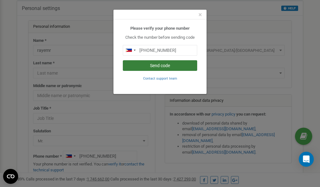 This screenshot has height=187, width=320. What do you see at coordinates (130, 50) in the screenshot?
I see `div: Telephone country code` at bounding box center [130, 50].